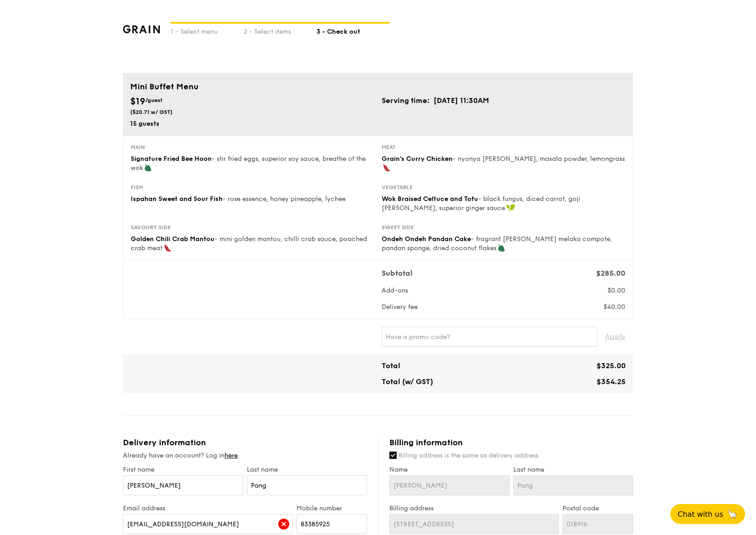  What do you see at coordinates (395, 290) in the screenshot?
I see `span: Add-ons` at bounding box center [395, 290].